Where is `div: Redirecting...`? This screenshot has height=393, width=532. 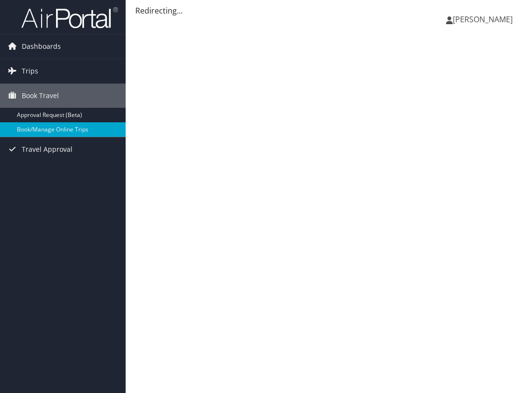
div: Redirecting... is located at coordinates (329, 10).